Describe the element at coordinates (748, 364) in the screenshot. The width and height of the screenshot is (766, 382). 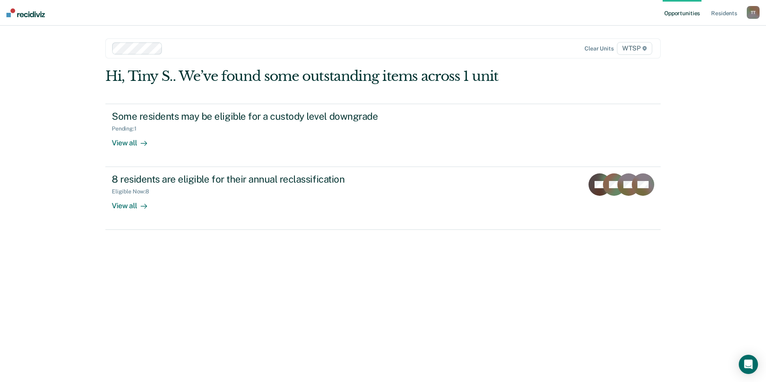
I see `div: Open Intercom Messenger` at that location.